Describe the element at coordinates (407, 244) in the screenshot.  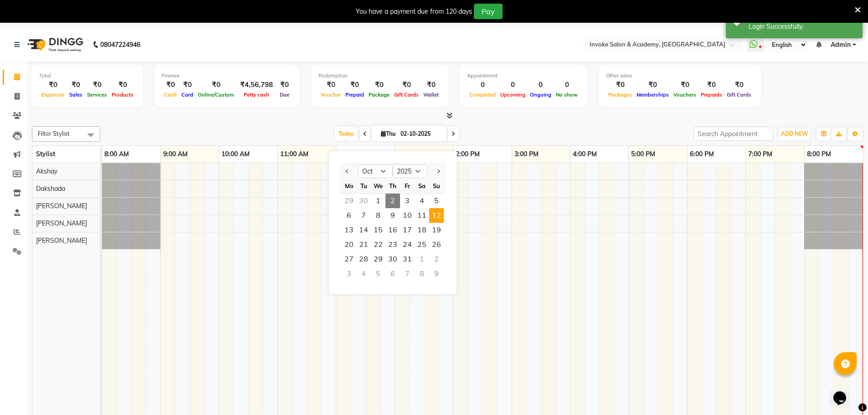
I see `div: Friday, October 24, 2025` at that location.